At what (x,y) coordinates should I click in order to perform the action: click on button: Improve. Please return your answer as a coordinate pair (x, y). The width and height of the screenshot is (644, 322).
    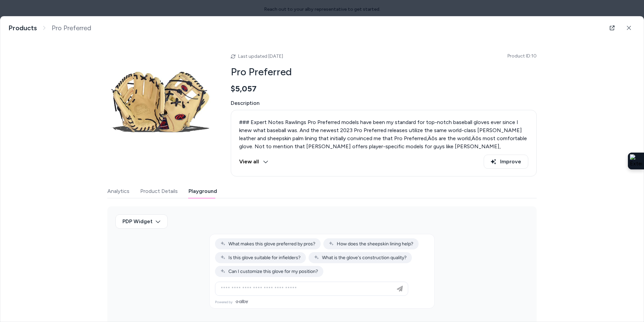
    Looking at the image, I should click on (506, 161).